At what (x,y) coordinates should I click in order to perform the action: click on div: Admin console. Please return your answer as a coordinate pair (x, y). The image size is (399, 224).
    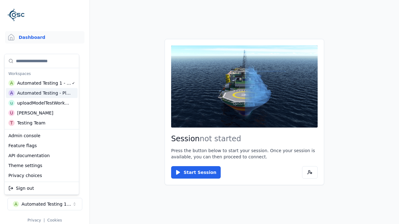
    Looking at the image, I should click on (42, 136).